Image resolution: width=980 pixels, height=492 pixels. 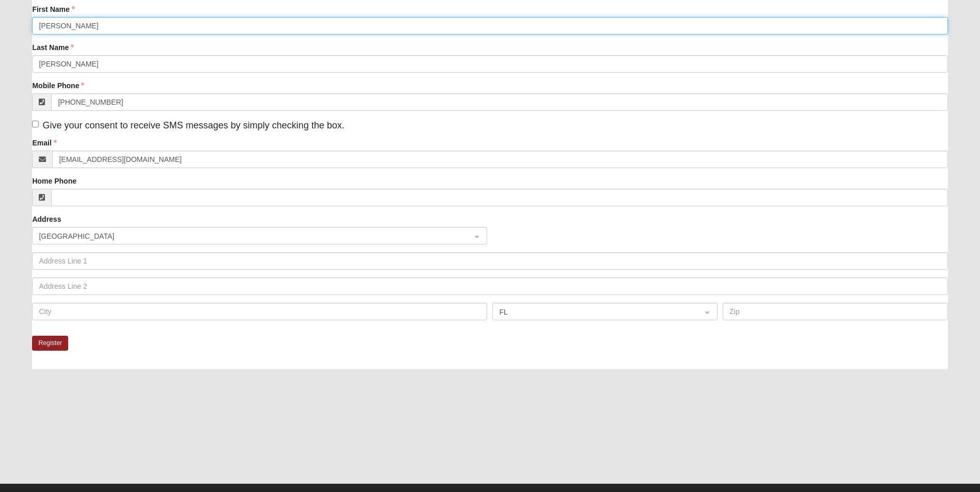 I want to click on label: Email, so click(x=44, y=143).